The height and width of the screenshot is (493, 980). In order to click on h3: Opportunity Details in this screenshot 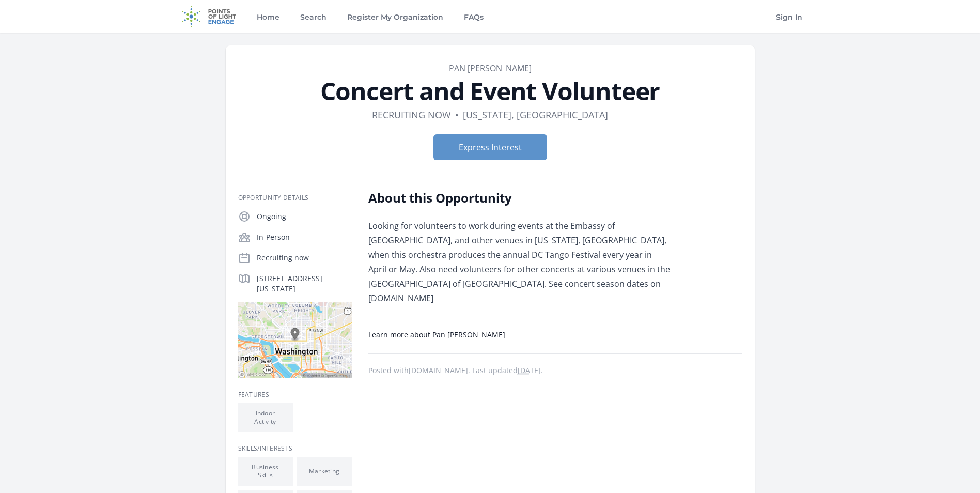, I will do `click(295, 198)`.